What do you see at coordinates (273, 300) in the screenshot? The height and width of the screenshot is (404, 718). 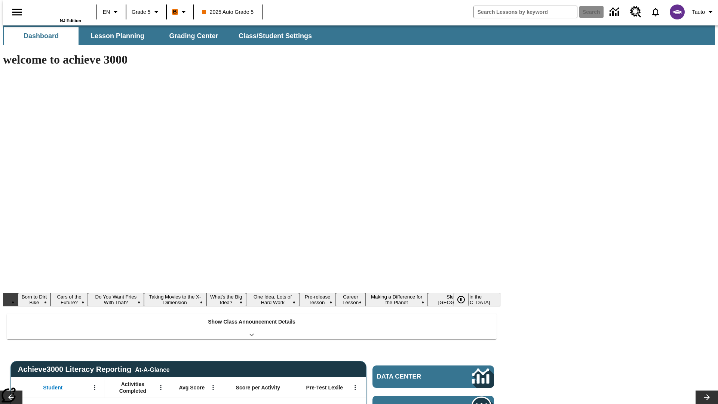 I see `button: Slide 6 One Idea, Lots of Hard Work` at bounding box center [273, 300].